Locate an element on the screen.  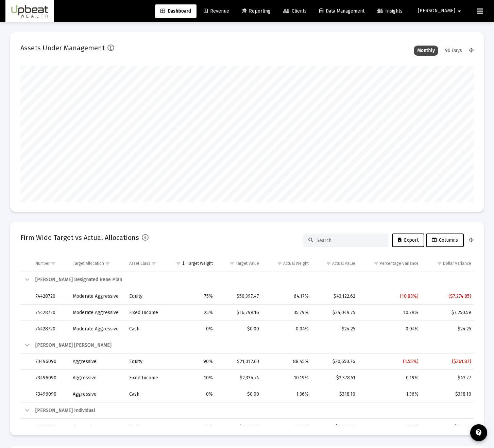
div: 0.19% is located at coordinates (392, 378).